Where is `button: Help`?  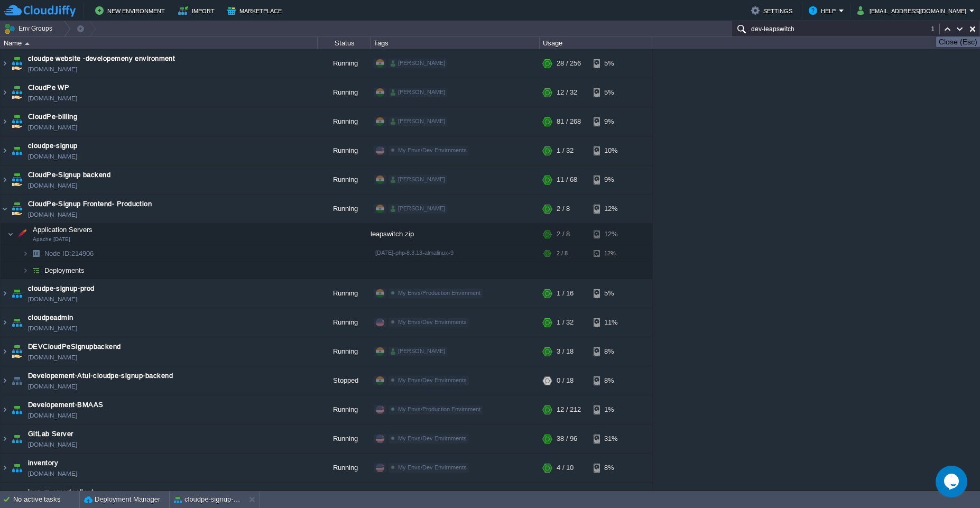 button: Help is located at coordinates (823, 11).